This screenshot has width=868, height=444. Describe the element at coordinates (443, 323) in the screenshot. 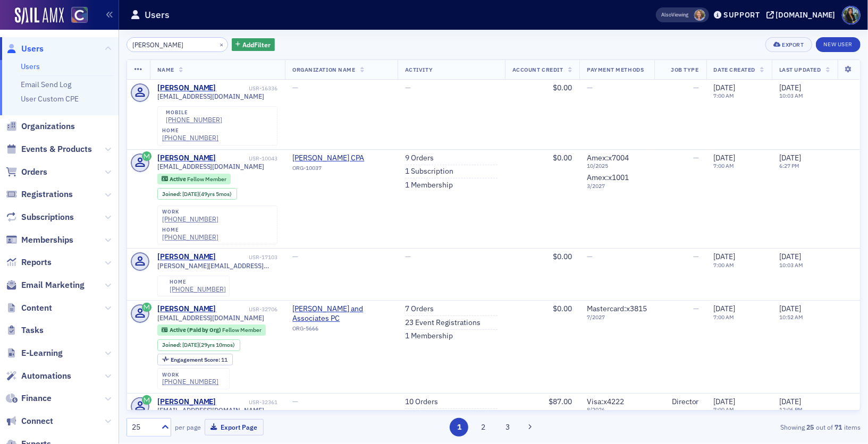

I see `a: 23 Event Registrations` at that location.